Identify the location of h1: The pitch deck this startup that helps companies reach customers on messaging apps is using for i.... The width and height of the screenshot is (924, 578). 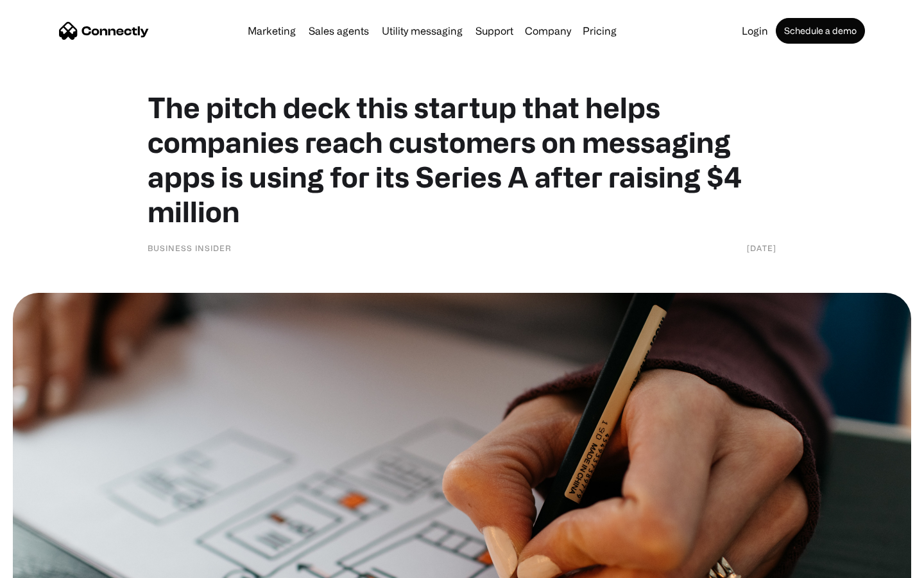
(462, 159).